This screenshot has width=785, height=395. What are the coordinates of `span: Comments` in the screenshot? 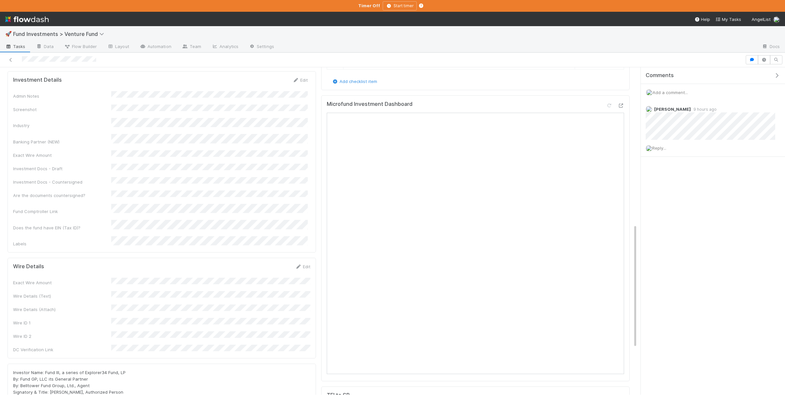 It's located at (660, 76).